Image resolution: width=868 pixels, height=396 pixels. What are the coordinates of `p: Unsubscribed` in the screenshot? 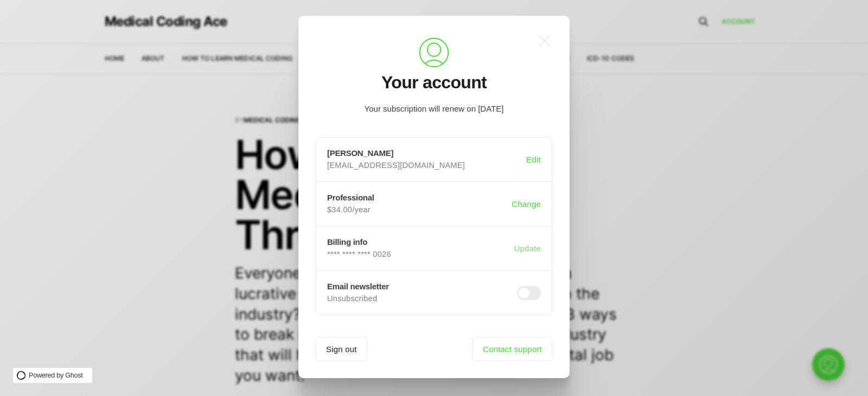 It's located at (420, 299).